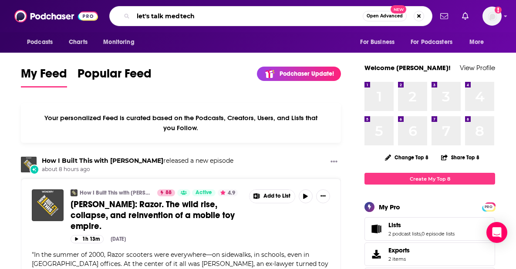 The image size is (516, 269). Describe the element at coordinates (492, 16) in the screenshot. I see `img: User Profile` at that location.